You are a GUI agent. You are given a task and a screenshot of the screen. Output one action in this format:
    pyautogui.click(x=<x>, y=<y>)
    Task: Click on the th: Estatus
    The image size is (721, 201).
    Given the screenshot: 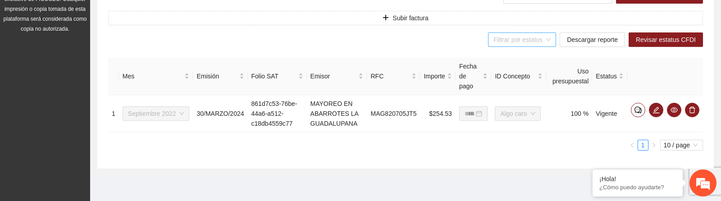 What is the action you would take?
    pyautogui.click(x=610, y=76)
    